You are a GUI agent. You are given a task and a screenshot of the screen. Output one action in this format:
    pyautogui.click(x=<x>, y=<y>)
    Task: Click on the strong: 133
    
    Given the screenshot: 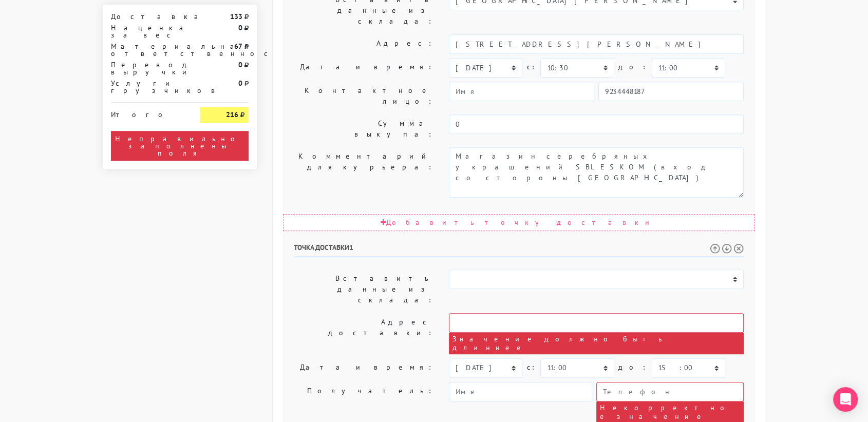 What is the action you would take?
    pyautogui.click(x=236, y=16)
    